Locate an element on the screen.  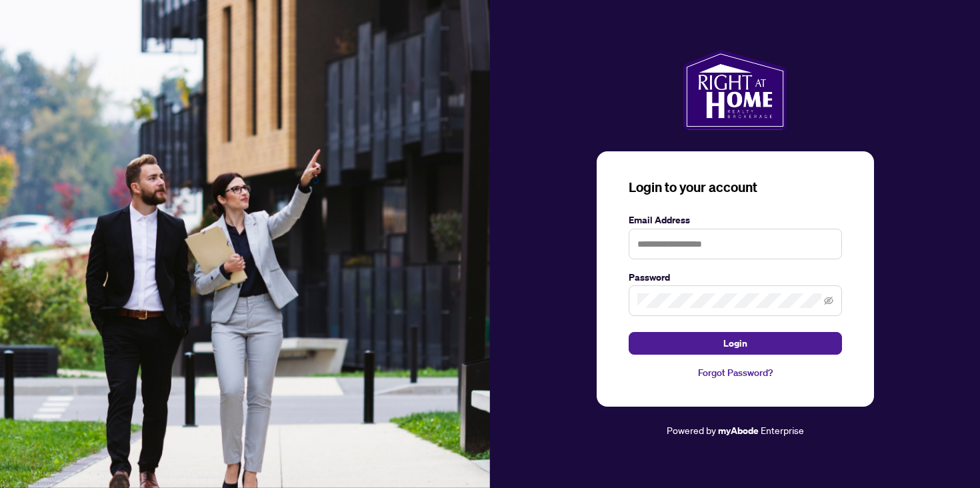
label: Email Address is located at coordinates (735, 220).